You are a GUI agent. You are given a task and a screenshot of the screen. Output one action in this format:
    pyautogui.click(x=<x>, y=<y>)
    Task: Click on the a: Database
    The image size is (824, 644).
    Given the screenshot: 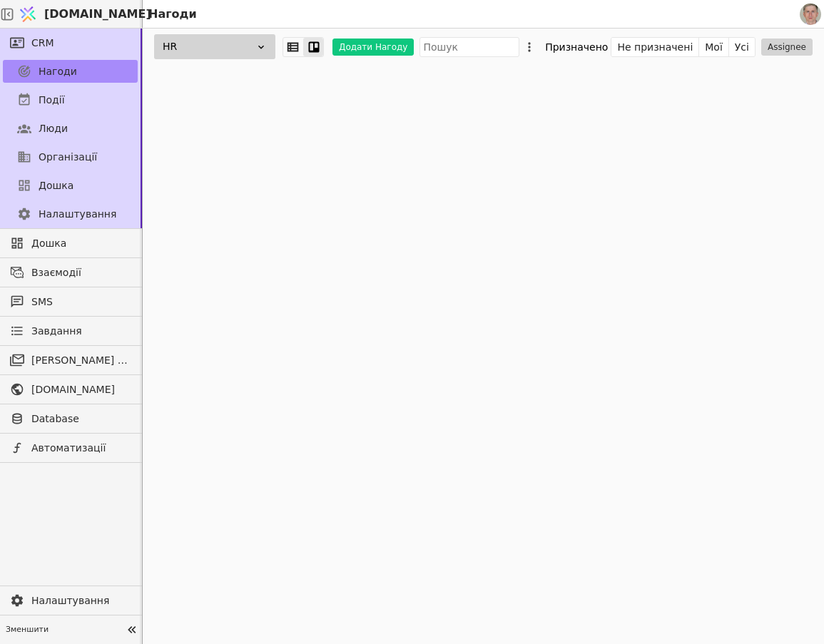 What is the action you would take?
    pyautogui.click(x=70, y=418)
    